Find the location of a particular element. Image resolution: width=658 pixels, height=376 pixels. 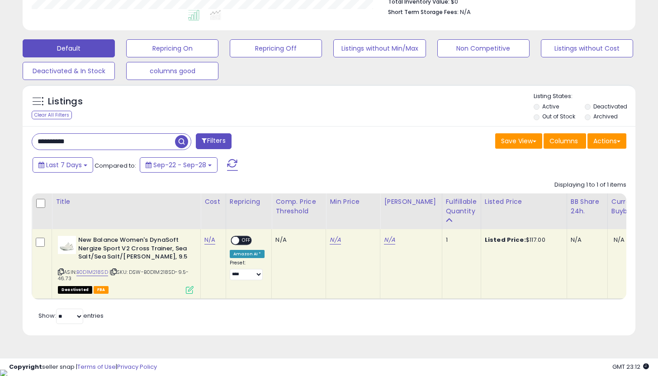

label: Deactivated is located at coordinates (610, 106).